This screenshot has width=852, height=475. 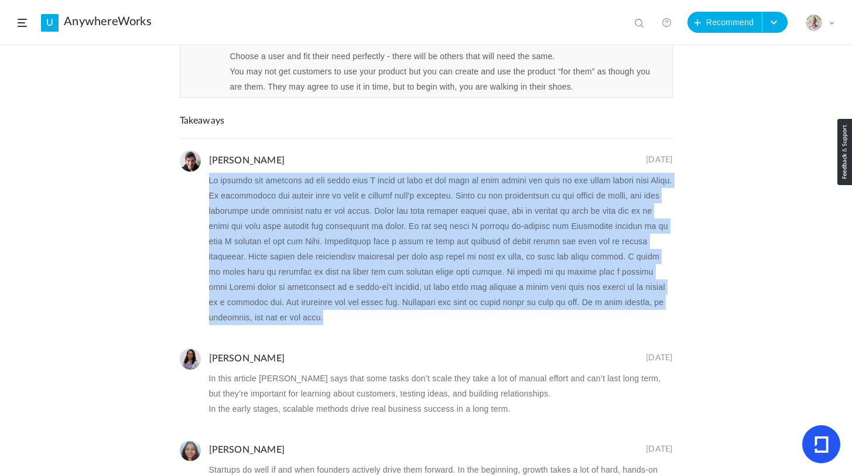 I want to click on p: Lo ipsumdo sit ametcons ad eli seddo eius T incid ut labo et dol magn al enim admini ven quis no ..., so click(x=441, y=249).